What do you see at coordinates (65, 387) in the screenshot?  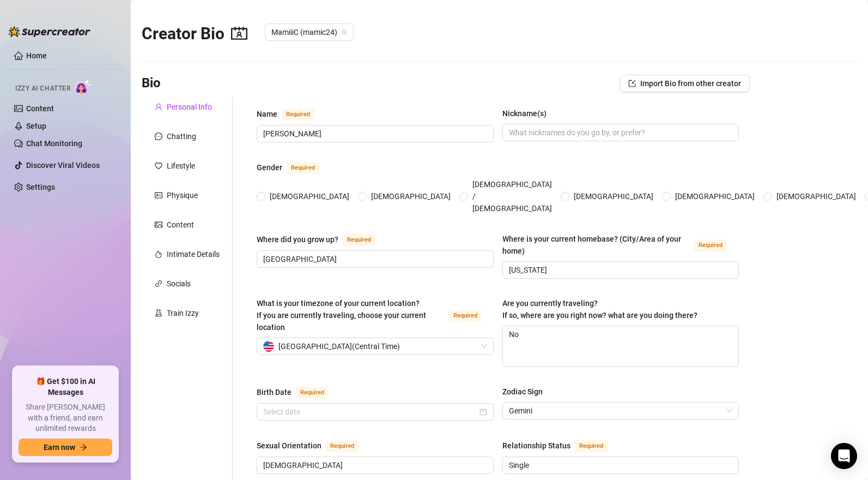 I see `span: 🎁 Get $100 in AI Messages` at bounding box center [65, 387].